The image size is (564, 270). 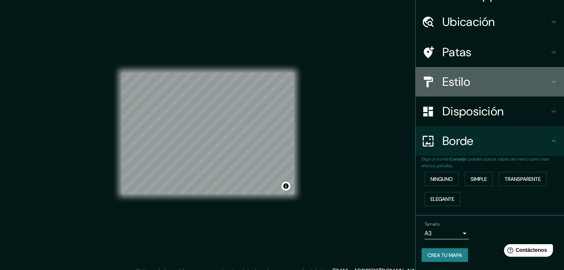 I want to click on div: Estilo, so click(x=489, y=82).